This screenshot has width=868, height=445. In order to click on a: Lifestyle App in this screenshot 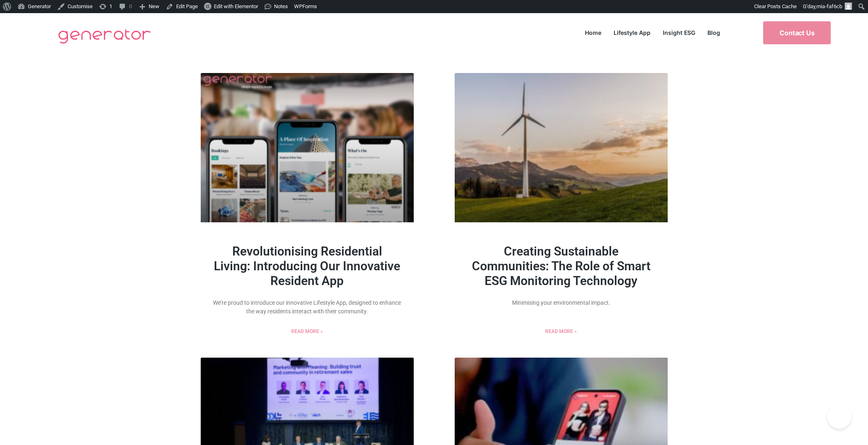, I will do `click(632, 32)`.